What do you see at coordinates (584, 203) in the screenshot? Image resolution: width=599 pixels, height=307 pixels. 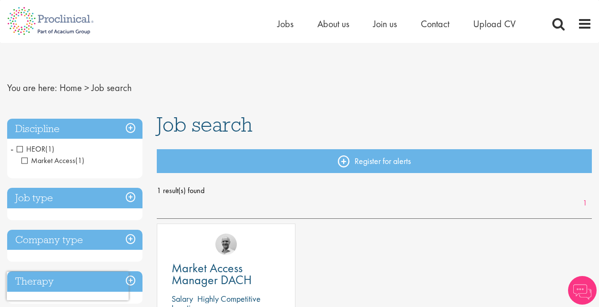 I see `a: 1` at bounding box center [584, 203].